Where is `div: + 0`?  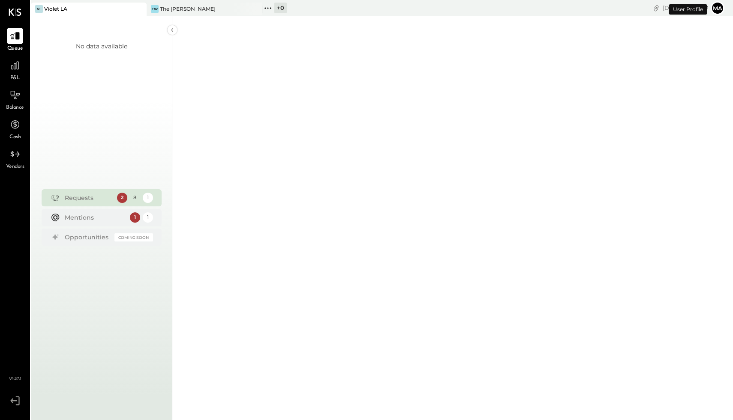
div: + 0 is located at coordinates (280, 8).